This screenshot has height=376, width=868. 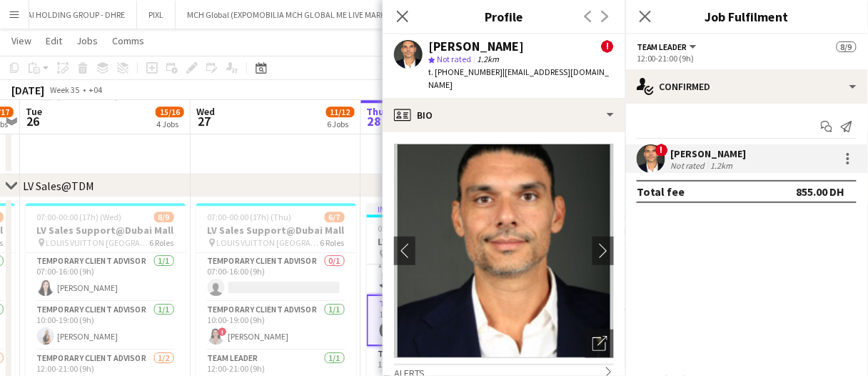 I want to click on div: 1.2km, so click(x=722, y=165).